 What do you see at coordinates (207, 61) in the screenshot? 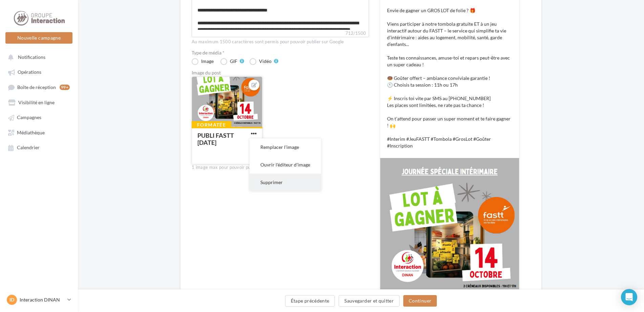
I see `div: Image` at bounding box center [207, 61].